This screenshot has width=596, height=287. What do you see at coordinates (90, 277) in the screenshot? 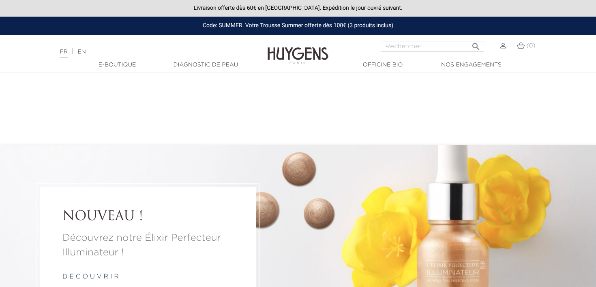
I see `a: d é c o u v r i r` at bounding box center [90, 277].